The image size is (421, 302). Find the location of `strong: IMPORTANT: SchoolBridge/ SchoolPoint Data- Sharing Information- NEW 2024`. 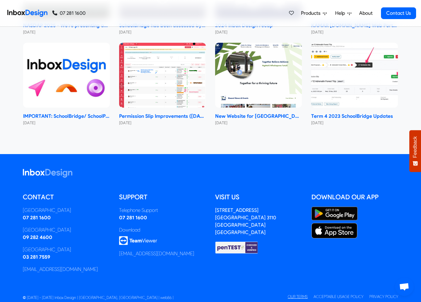

strong: IMPORTANT: SchoolBridge/ SchoolPoint Data- Sharing Information- NEW 2024 is located at coordinates (67, 116).